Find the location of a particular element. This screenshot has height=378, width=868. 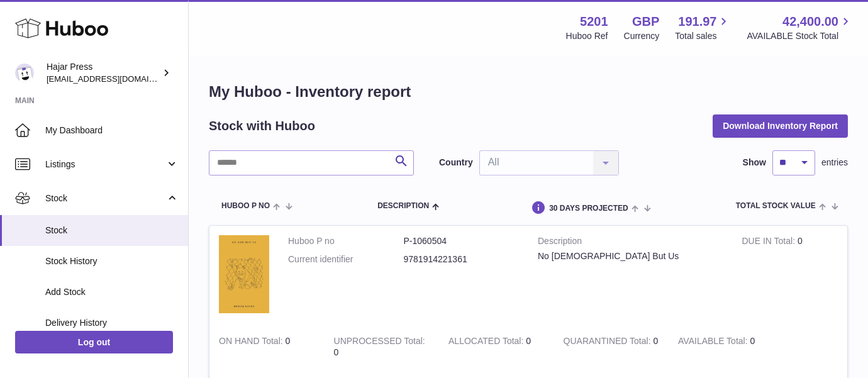

dt: Huboo P no is located at coordinates (346, 241).